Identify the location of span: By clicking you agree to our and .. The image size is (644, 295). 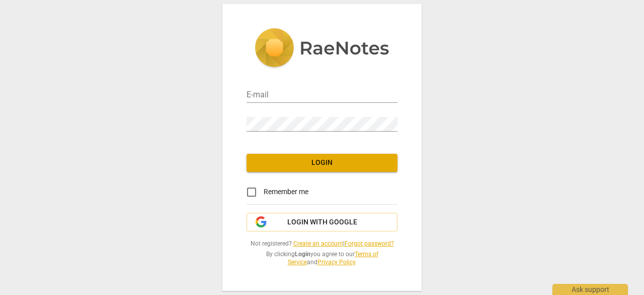
(322, 258).